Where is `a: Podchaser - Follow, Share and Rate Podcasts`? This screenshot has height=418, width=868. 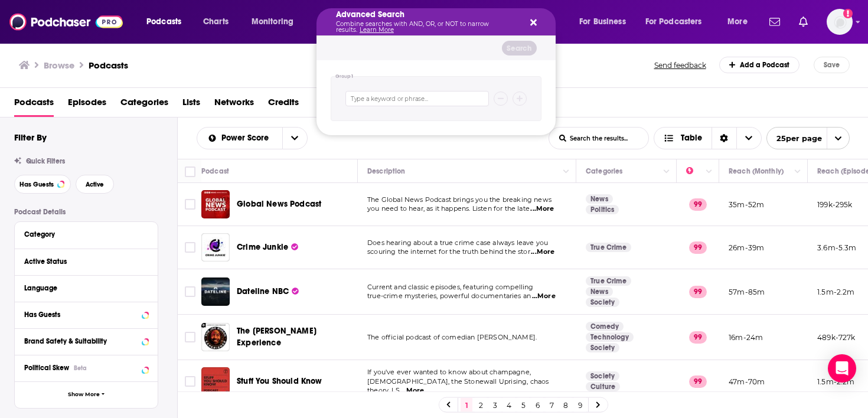
a: Podchaser - Follow, Share and Rate Podcasts is located at coordinates (66, 22).